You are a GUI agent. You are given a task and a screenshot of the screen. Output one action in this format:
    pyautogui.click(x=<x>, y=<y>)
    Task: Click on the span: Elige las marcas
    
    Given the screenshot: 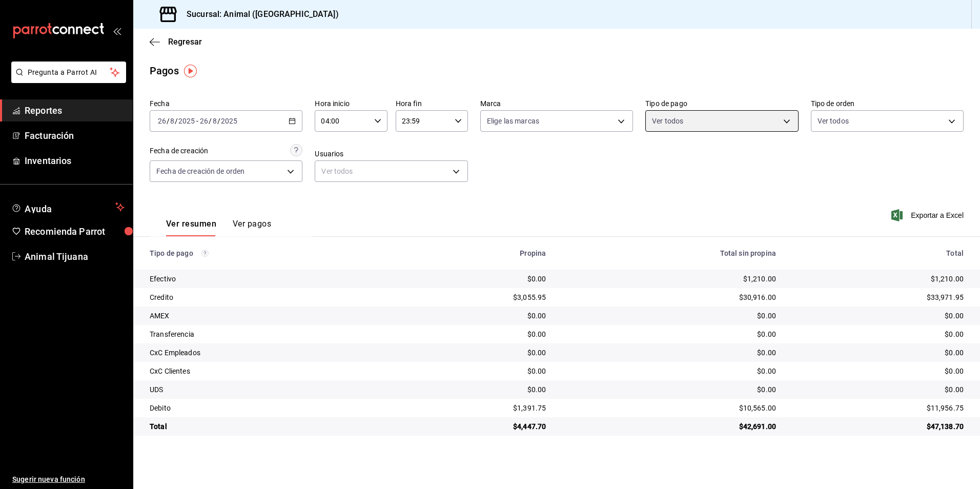 What is the action you would take?
    pyautogui.click(x=513, y=121)
    